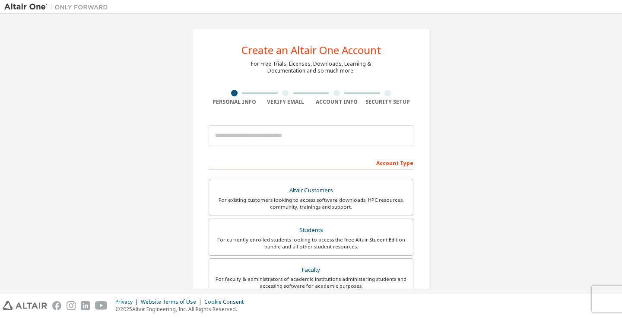  What do you see at coordinates (285, 102) in the screenshot?
I see `div: Verify Email` at bounding box center [285, 102].